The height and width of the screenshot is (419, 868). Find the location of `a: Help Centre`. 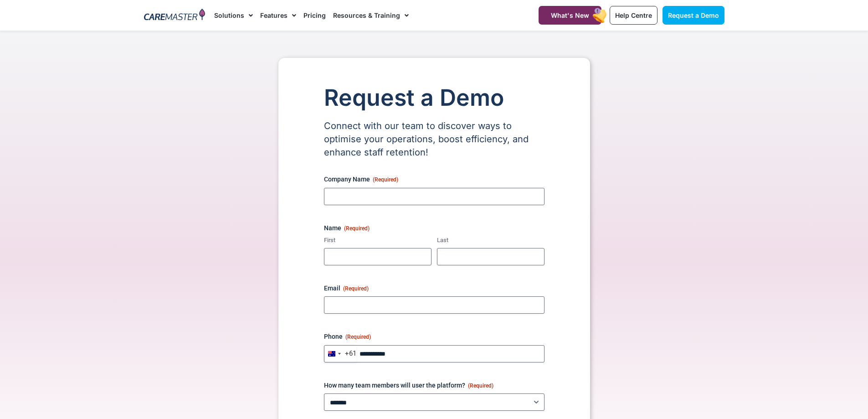

a: Help Centre is located at coordinates (633, 15).